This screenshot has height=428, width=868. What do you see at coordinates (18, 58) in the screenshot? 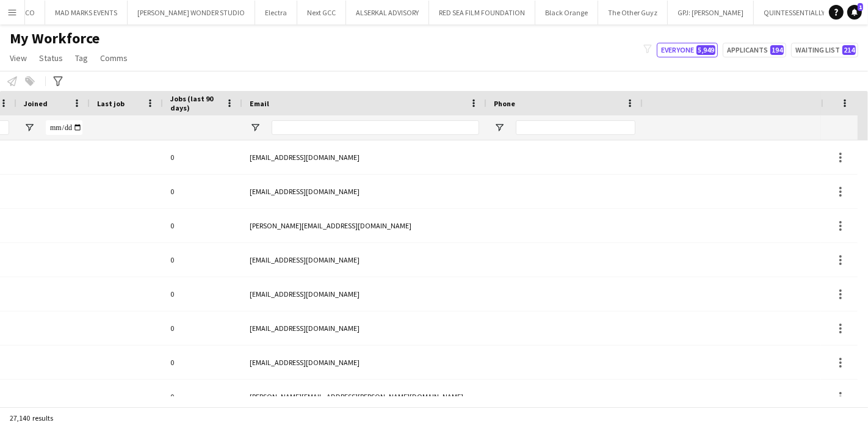
I see `span: View` at bounding box center [18, 58].